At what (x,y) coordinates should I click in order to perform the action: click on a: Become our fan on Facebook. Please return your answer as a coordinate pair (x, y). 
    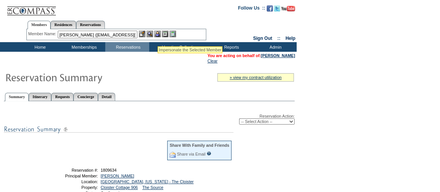
    Looking at the image, I should click on (270, 10).